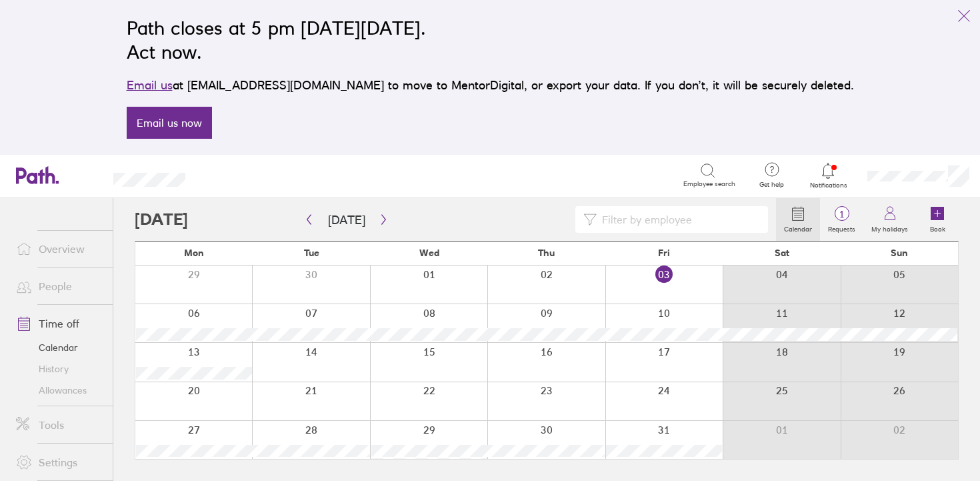  Describe the element at coordinates (889, 227) in the screenshot. I see `label: My holidays` at that location.